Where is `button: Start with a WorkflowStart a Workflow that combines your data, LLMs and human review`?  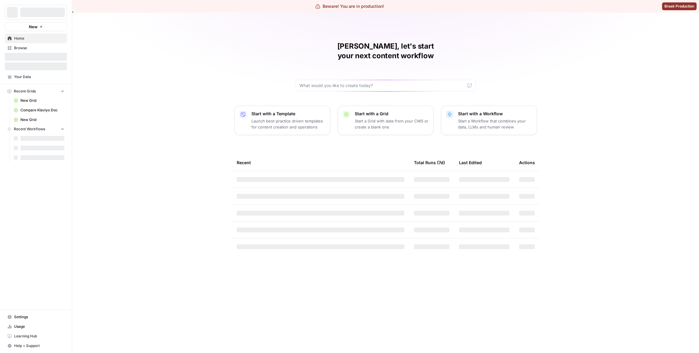
button: Start with a WorkflowStart a Workflow that combines your data, LLMs and human review is located at coordinates (489, 120).